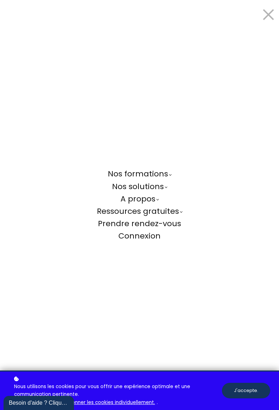 The height and width of the screenshot is (410, 279). What do you see at coordinates (117, 391) in the screenshot?
I see `p: ou .` at bounding box center [117, 391].